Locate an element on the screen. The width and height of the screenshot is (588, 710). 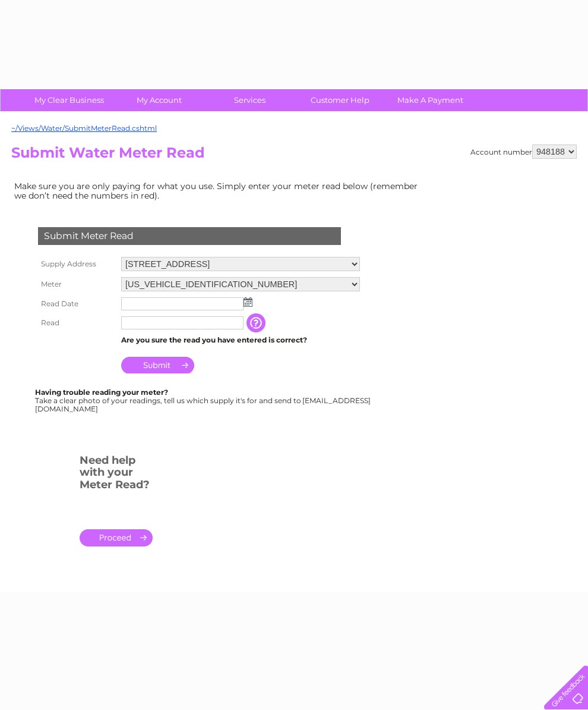
a: Services is located at coordinates (250, 100).